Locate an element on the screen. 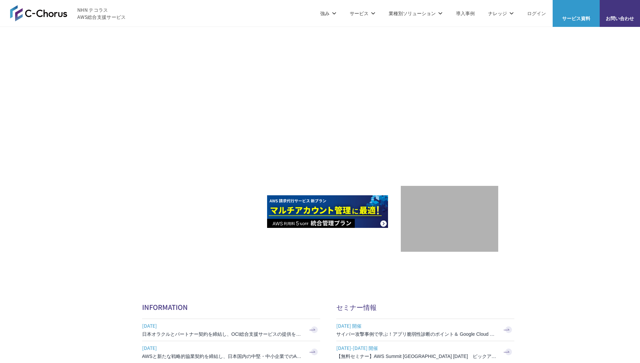  img: お問い合わせ is located at coordinates (620, 9).